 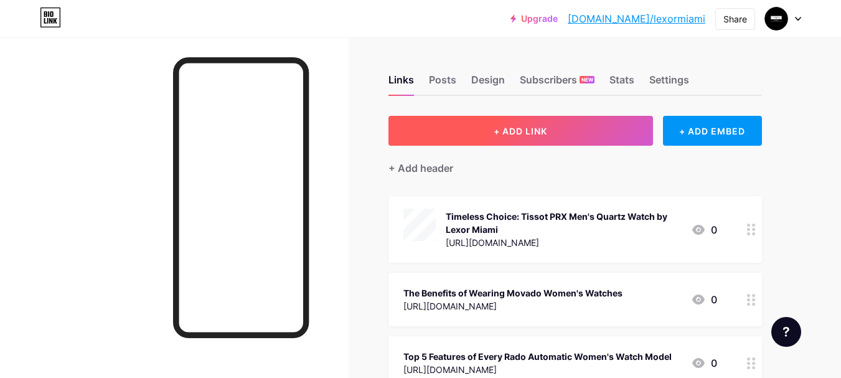 I want to click on div: The Benefits of Wearing Movado Women's Watches, so click(x=513, y=292).